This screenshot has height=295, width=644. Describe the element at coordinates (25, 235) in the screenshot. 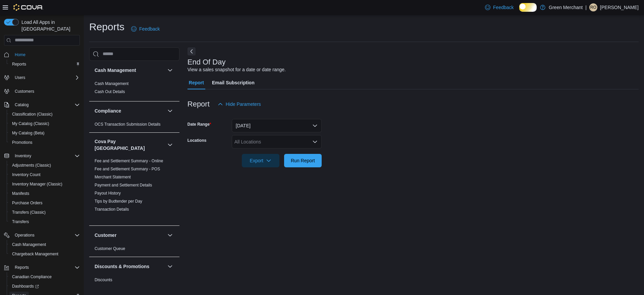

I see `span: Operations` at that location.